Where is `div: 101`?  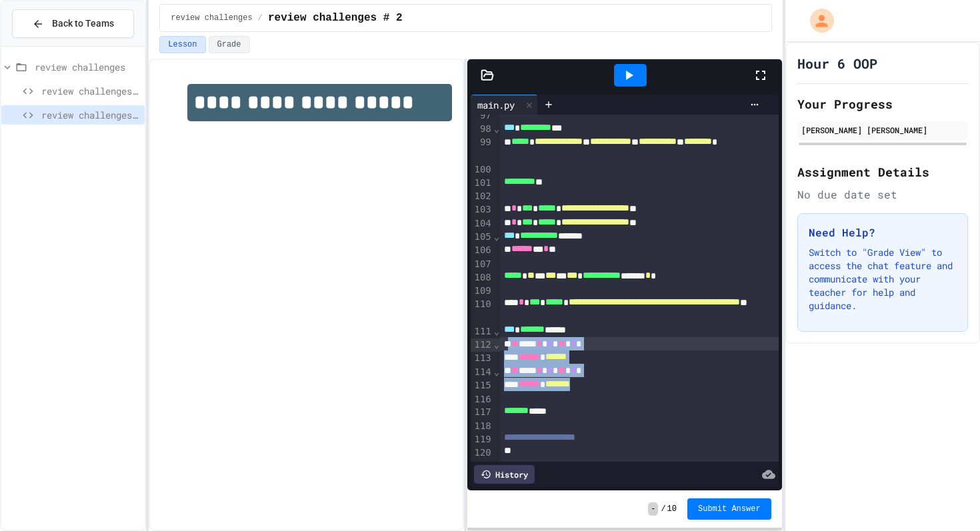
div: 101 is located at coordinates (481, 184).